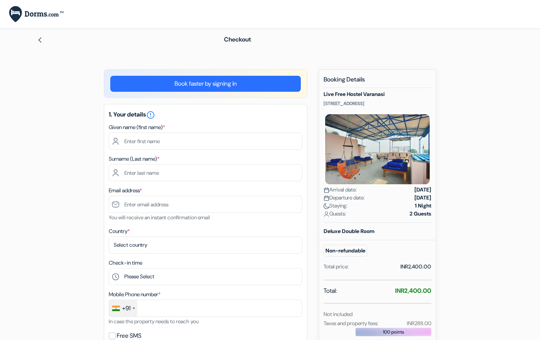 This screenshot has width=540, height=340. I want to click on span: Arrival date:, so click(340, 189).